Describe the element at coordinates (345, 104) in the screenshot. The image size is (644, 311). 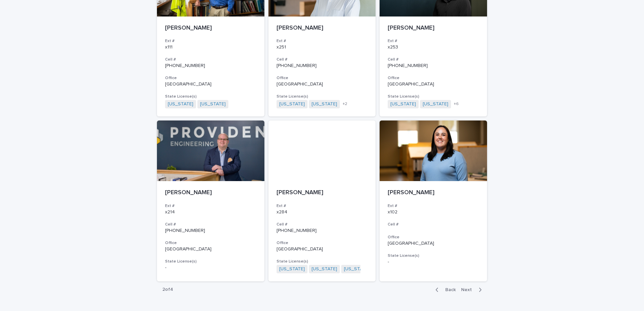
I see `span: + 2` at that location.